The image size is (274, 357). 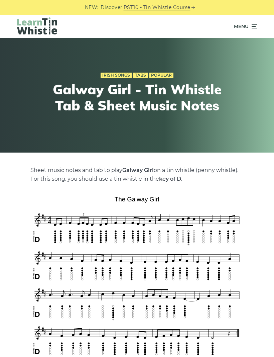 I want to click on p: Sheet music notes and tab to play on a tin whistle (penny whistle). For this song, you should use..., so click(x=137, y=175).